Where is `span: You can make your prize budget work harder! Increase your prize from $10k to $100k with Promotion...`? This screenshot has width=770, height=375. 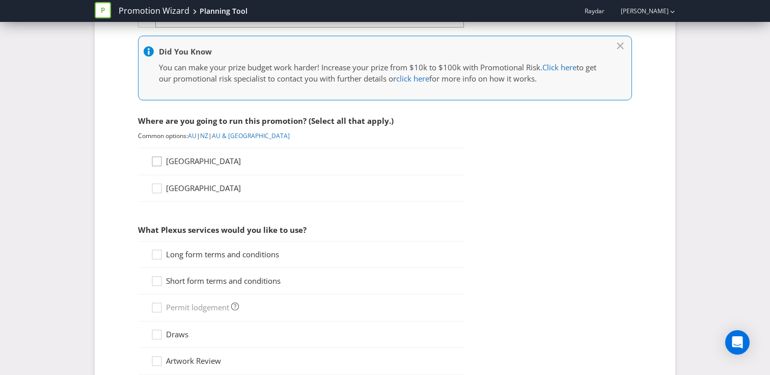
span: You can make your prize budget work harder! Increase your prize from $10k to $100k with Promotion... is located at coordinates (350, 67).